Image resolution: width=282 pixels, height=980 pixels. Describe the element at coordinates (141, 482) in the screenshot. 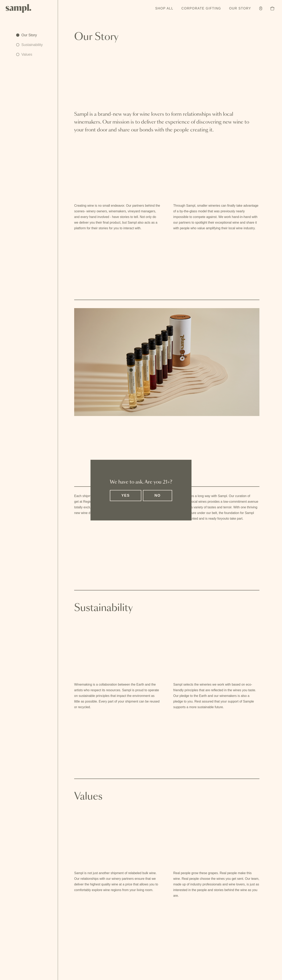

I see `h2: We have to ask. Are you 21+?` at that location.